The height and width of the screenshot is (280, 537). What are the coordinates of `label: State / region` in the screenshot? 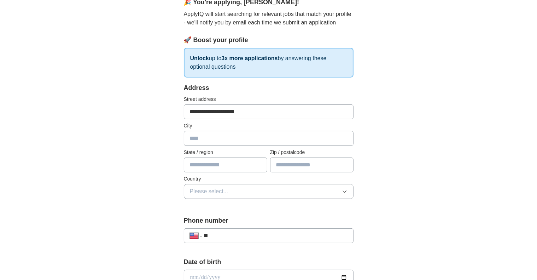 It's located at (226, 152).